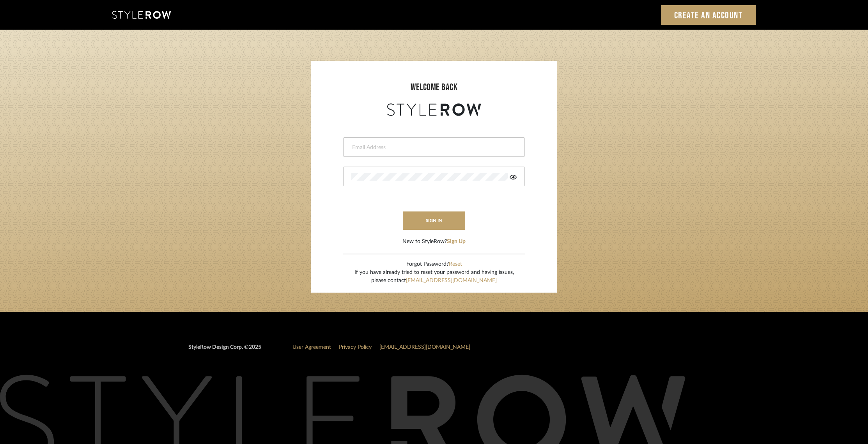  I want to click on div: welcome back, so click(434, 87).